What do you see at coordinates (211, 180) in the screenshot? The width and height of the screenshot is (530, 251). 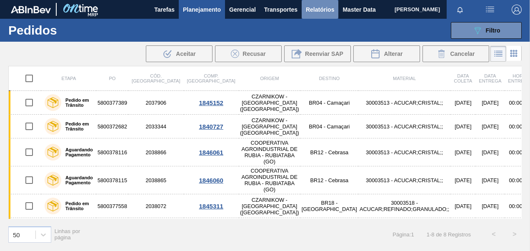 I see `div: 1846060` at bounding box center [211, 180].